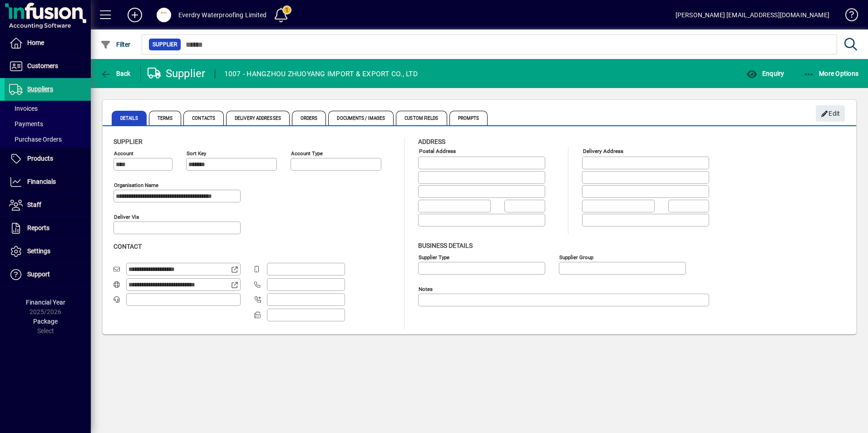 Image resolution: width=868 pixels, height=433 pixels. What do you see at coordinates (258, 118) in the screenshot?
I see `span: Delivery Addresses` at bounding box center [258, 118].